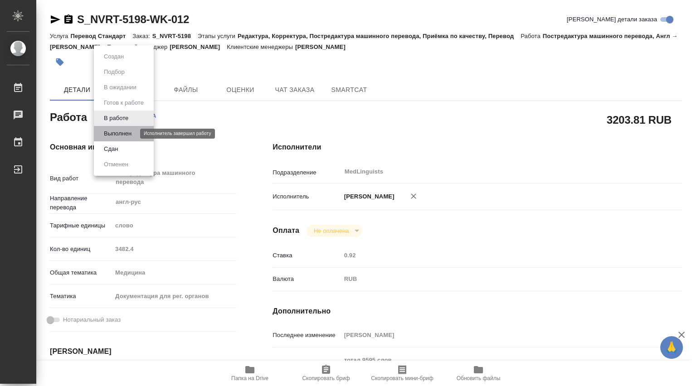 This screenshot has width=692, height=386. Describe the element at coordinates (114, 72) in the screenshot. I see `button: Подбор` at that location.